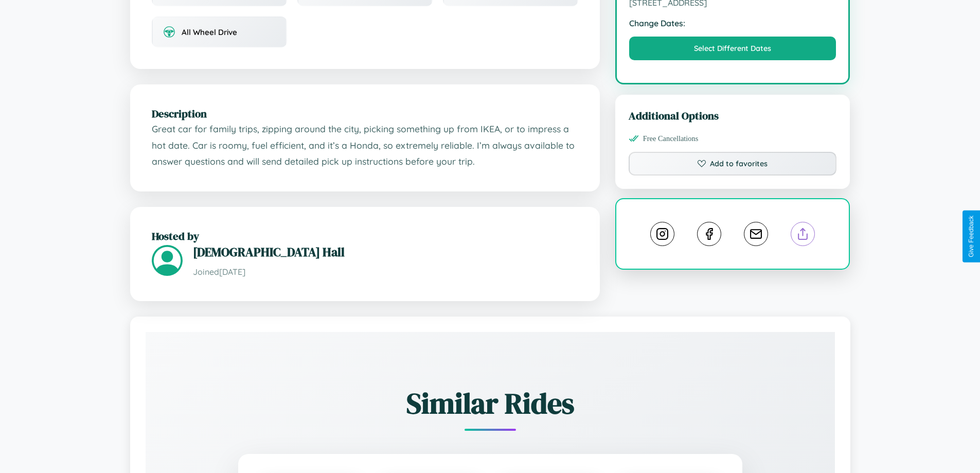 The image size is (980, 473). What do you see at coordinates (732, 164) in the screenshot?
I see `button: Add to favorites` at bounding box center [732, 164].